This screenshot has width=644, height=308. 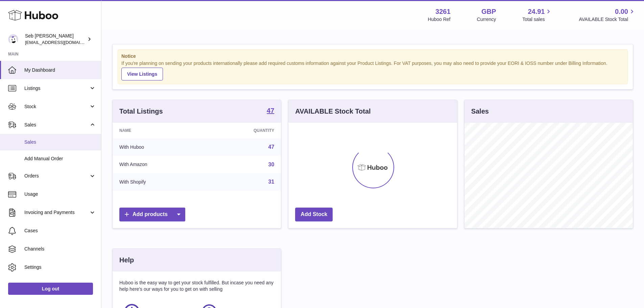 What do you see at coordinates (333, 111) in the screenshot?
I see `h3: AVAILABLE Stock Total` at bounding box center [333, 111].